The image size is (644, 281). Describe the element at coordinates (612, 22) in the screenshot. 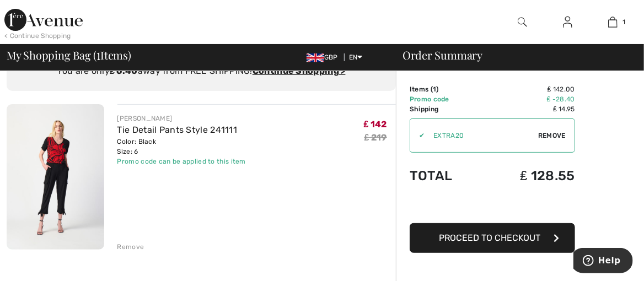

I see `img: My Bag` at that location.